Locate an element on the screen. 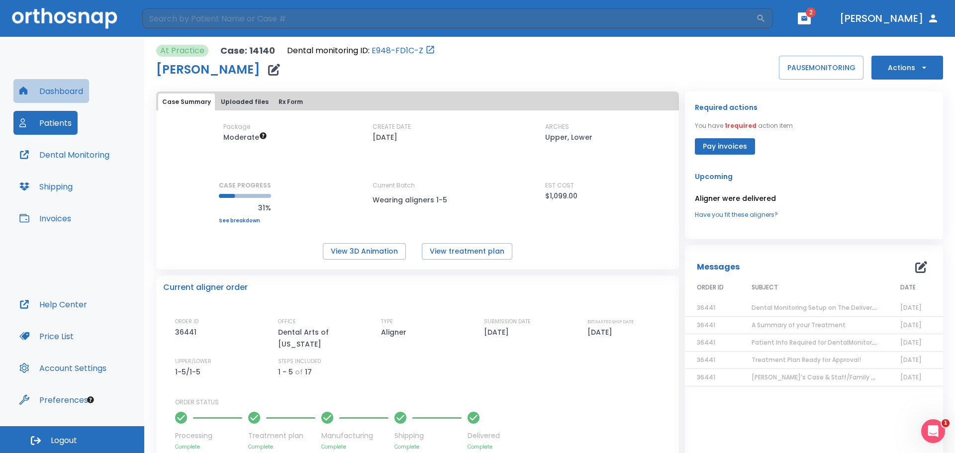  p: Aligner is located at coordinates (395, 332).